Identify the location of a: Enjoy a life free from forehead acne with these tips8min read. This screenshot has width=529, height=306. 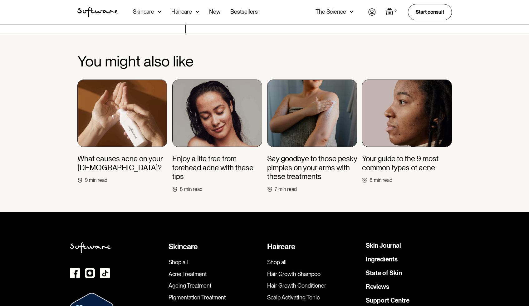
(217, 136).